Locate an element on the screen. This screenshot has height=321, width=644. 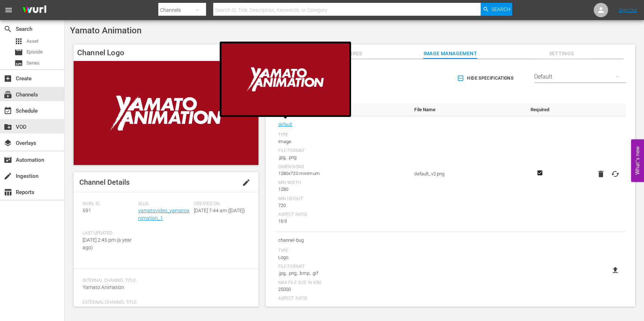
div: .jpg, .png is located at coordinates (343, 158).